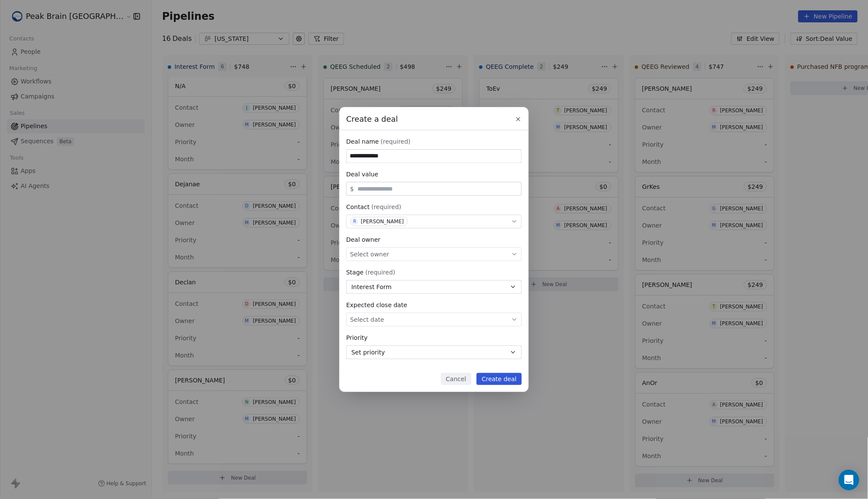  What do you see at coordinates (372, 119) in the screenshot?
I see `span: Create a deal` at bounding box center [372, 119].